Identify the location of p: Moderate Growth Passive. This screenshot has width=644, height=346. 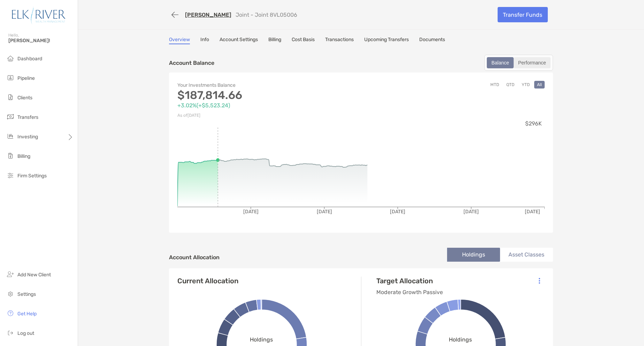
(410, 292).